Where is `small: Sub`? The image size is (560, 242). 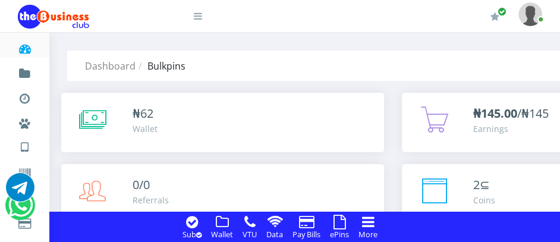 small: Sub is located at coordinates (192, 234).